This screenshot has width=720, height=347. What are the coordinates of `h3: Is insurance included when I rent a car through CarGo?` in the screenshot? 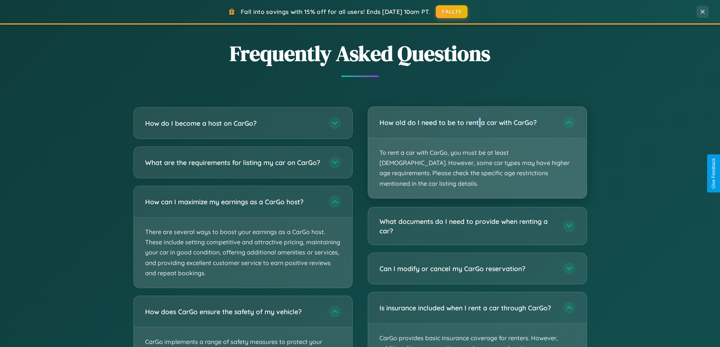 It's located at (467, 308).